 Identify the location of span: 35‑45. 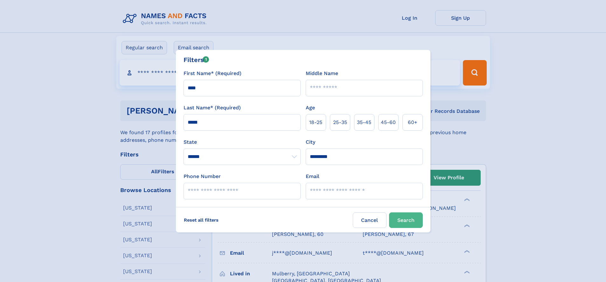
(364, 122).